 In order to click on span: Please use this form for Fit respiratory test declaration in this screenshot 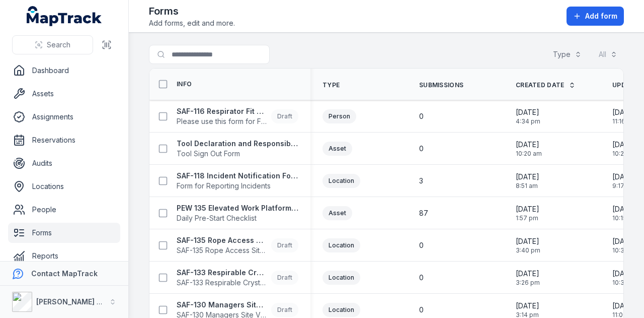, I will do `click(222, 121)`.